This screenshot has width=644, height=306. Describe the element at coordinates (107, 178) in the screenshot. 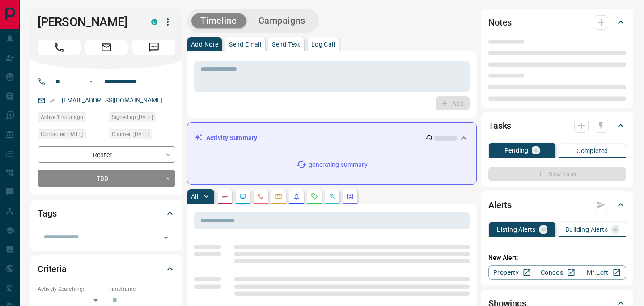

I see `div: TBD` at that location.